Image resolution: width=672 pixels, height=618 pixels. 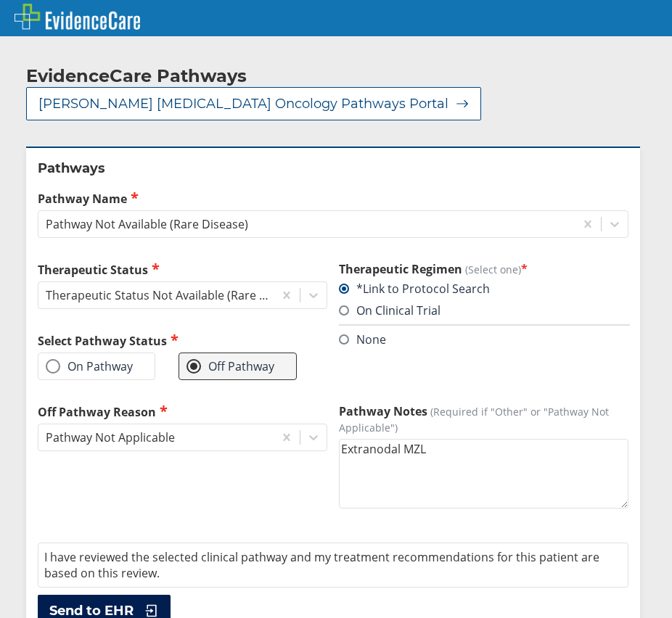 I want to click on label: Pathway Name, so click(x=333, y=198).